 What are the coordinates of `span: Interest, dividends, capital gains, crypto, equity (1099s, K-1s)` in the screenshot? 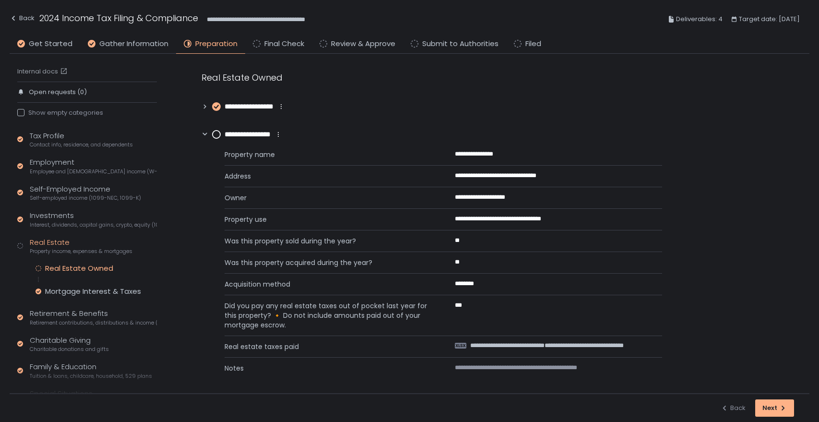 It's located at (93, 225).